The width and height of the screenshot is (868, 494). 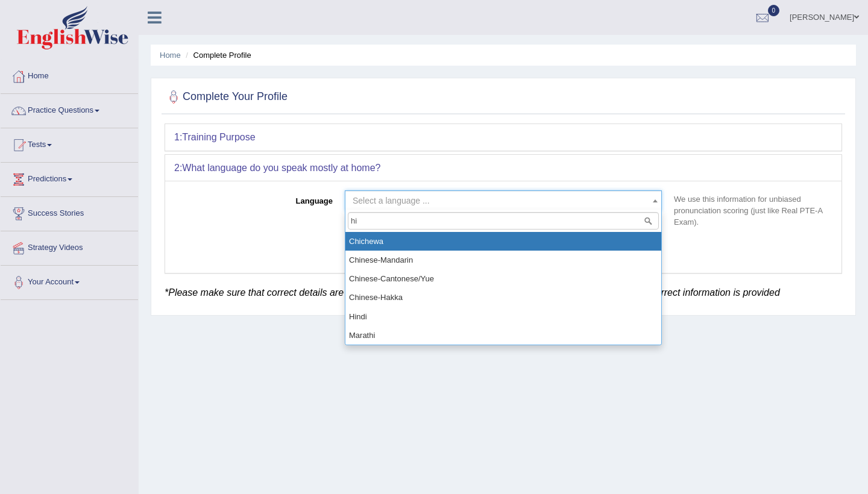 I want to click on label: Language, so click(x=256, y=198).